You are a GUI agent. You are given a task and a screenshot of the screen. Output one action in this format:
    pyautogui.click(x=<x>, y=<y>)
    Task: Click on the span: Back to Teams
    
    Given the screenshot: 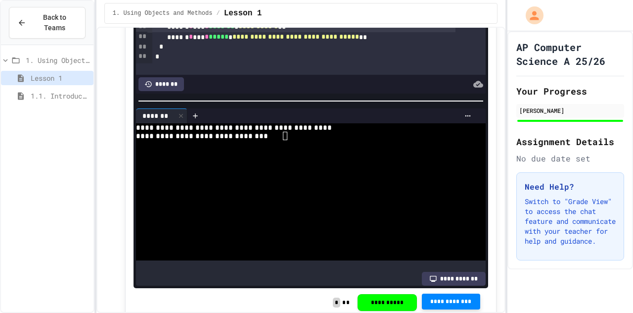 What is the action you would take?
    pyautogui.click(x=54, y=23)
    